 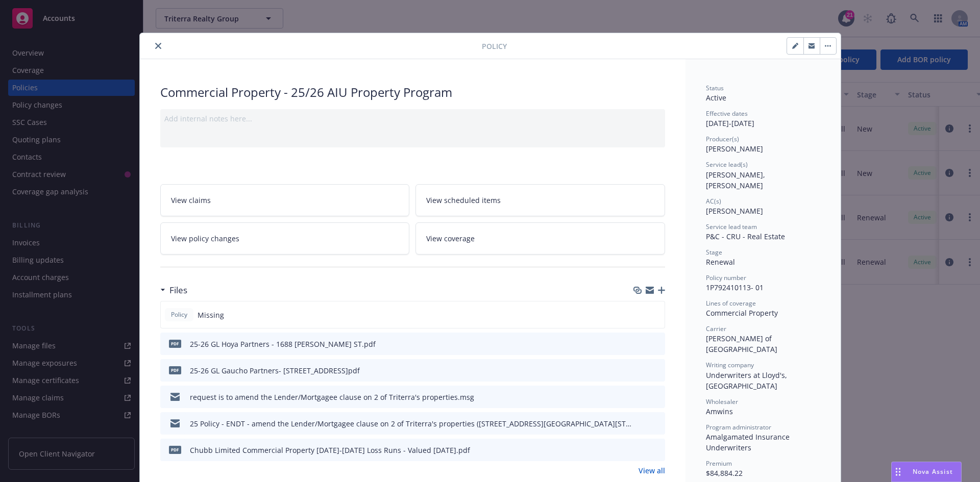 I want to click on span: View claims, so click(x=191, y=200).